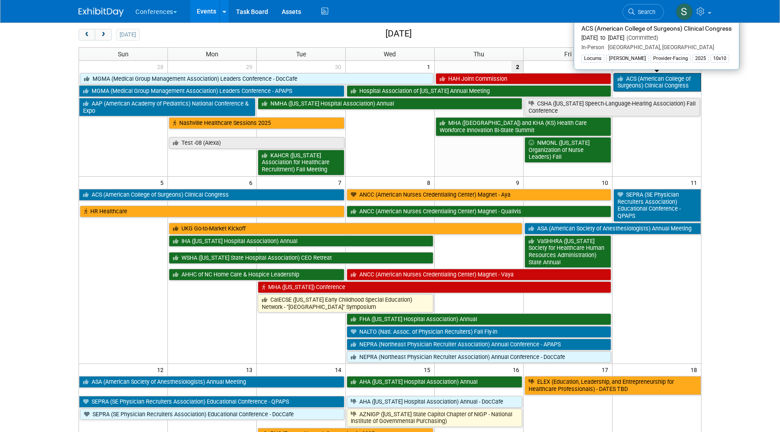 This screenshot has width=780, height=432. Describe the element at coordinates (301, 54) in the screenshot. I see `span: Tue` at that location.